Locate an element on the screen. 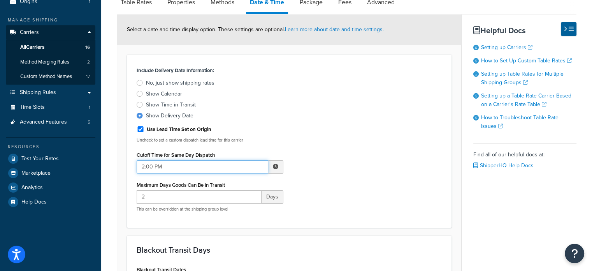 The image size is (592, 271). a: ShipperHQ Help Docs is located at coordinates (504, 165).